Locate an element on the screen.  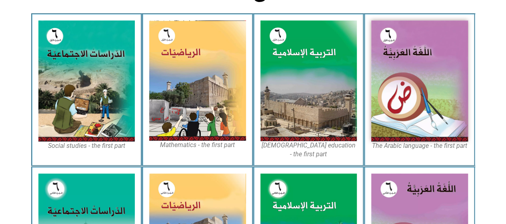
font: Mathematics - the first part is located at coordinates (197, 144).